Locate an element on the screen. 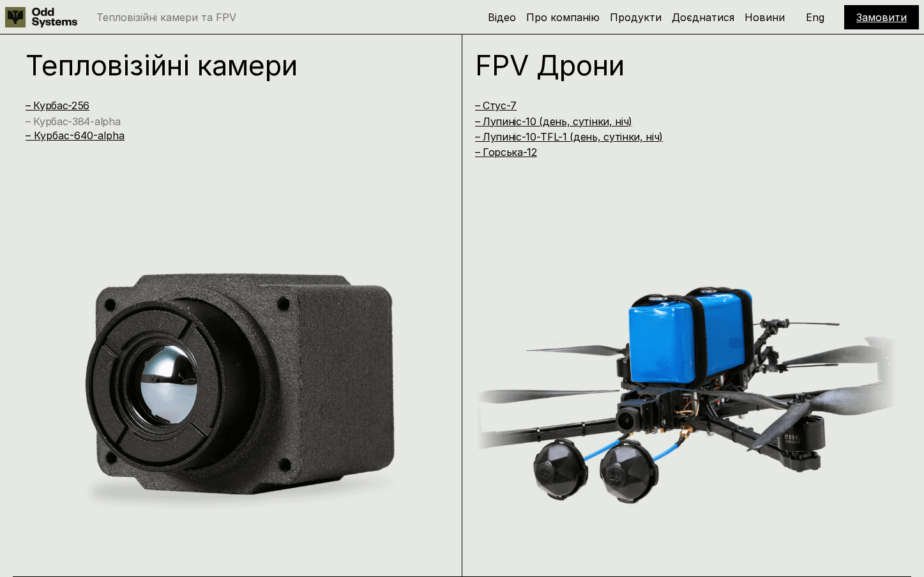 The height and width of the screenshot is (577, 924). a: Продукти is located at coordinates (635, 18).